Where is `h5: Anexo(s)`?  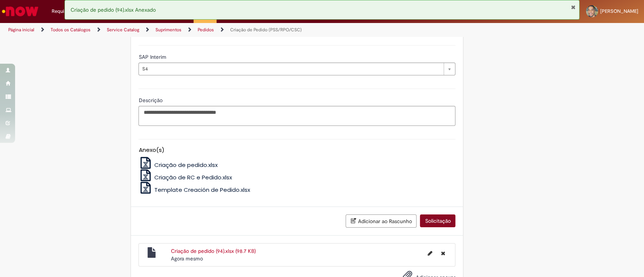 h5: Anexo(s) is located at coordinates (297, 150).